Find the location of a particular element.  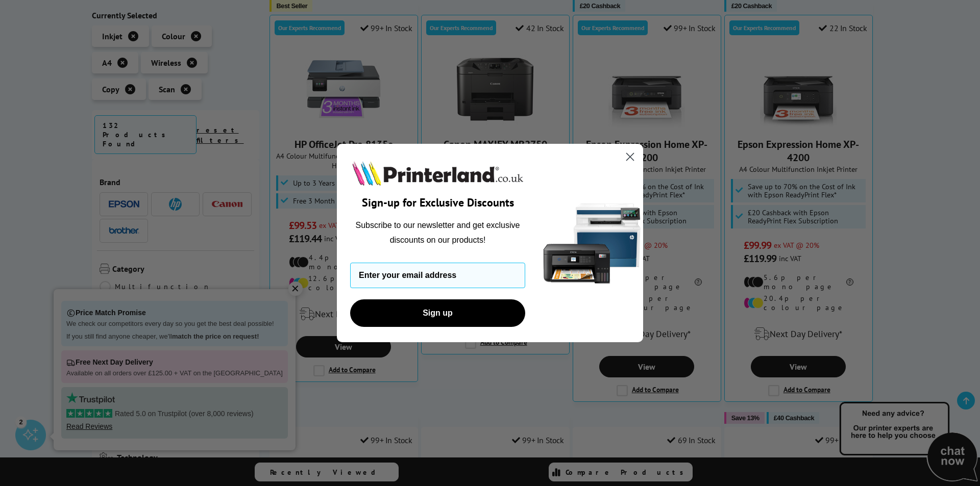

input: Enter your email address is located at coordinates (437, 276).